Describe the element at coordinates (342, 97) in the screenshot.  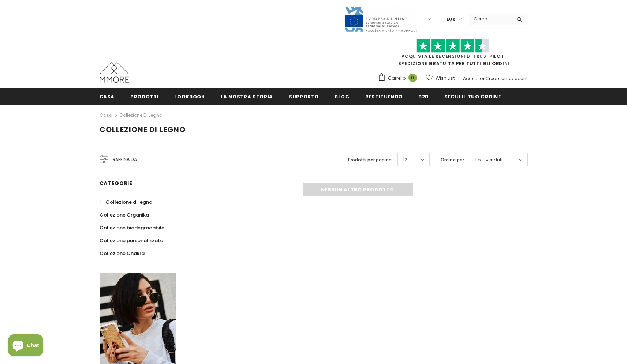
I see `span: Blog` at that location.